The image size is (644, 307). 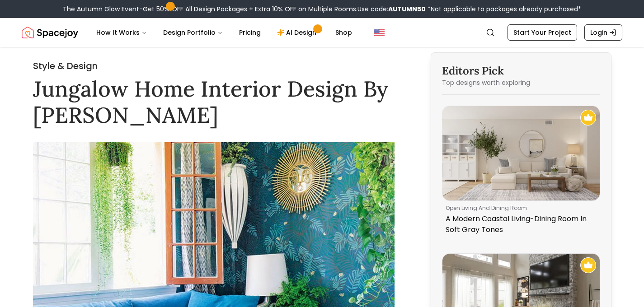 I want to click on nav: Global, so click(x=322, y=32).